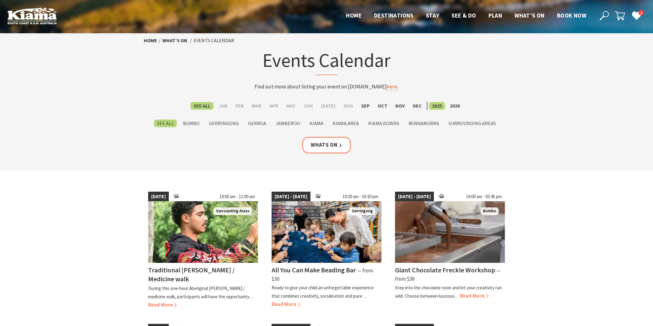  I want to click on label: Feb, so click(239, 106).